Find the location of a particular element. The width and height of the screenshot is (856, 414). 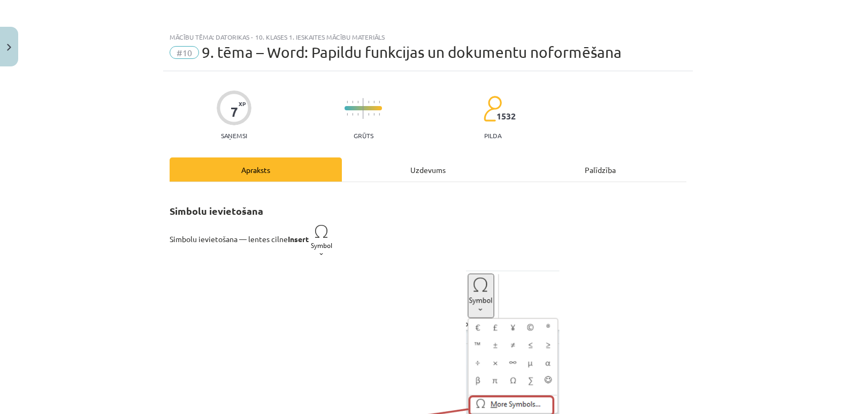

strong: Simbolu ievietošana is located at coordinates (216, 210).